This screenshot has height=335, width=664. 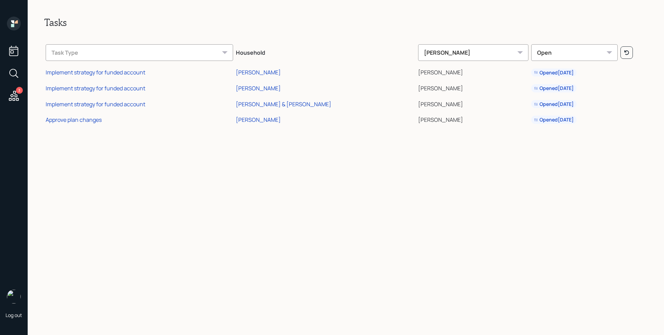 I want to click on div: Open, so click(x=575, y=53).